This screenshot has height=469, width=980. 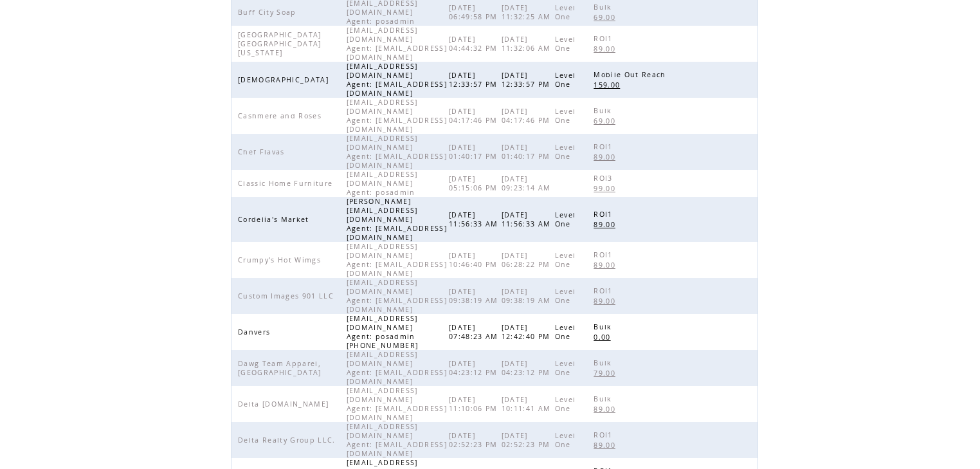 What do you see at coordinates (287, 184) in the screenshot?
I see `span: Classic Home Furniture` at bounding box center [287, 184].